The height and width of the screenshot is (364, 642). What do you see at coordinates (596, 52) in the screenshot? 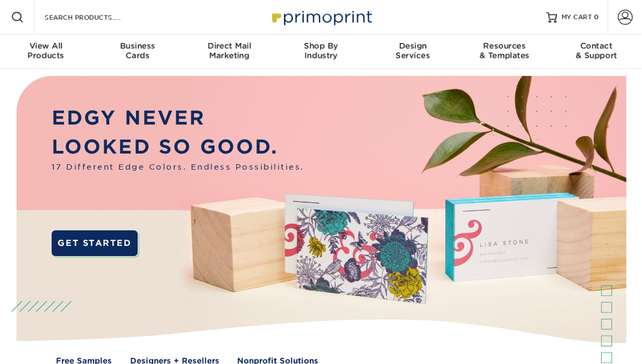
I see `a: Contact& Support` at bounding box center [596, 52].